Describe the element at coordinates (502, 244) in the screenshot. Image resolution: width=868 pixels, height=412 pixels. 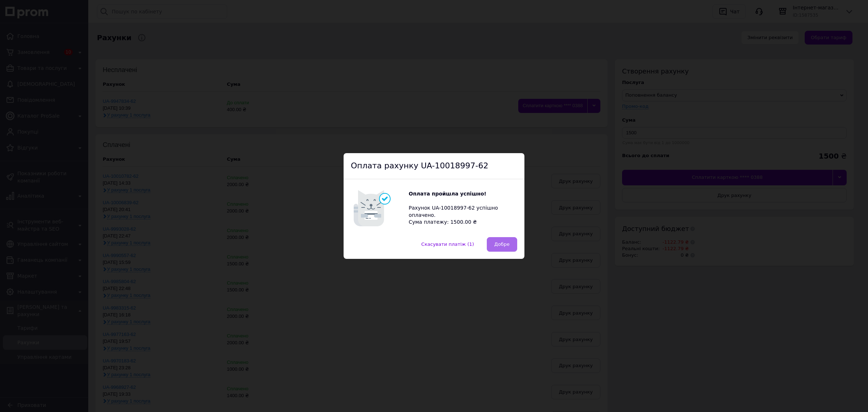
I see `span: Добре` at that location.